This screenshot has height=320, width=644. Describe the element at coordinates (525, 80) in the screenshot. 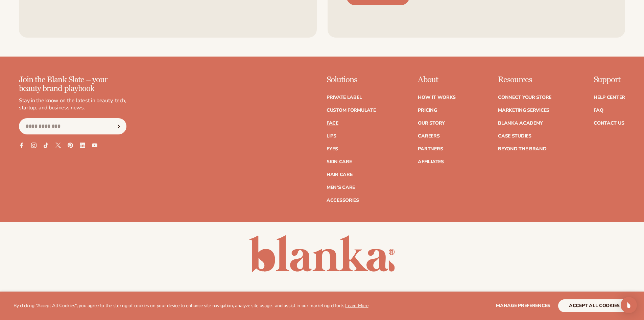

I see `p: Resources` at that location.